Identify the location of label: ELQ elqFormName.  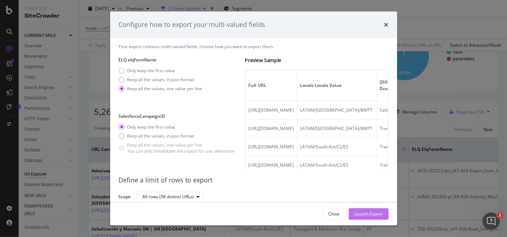
(179, 60).